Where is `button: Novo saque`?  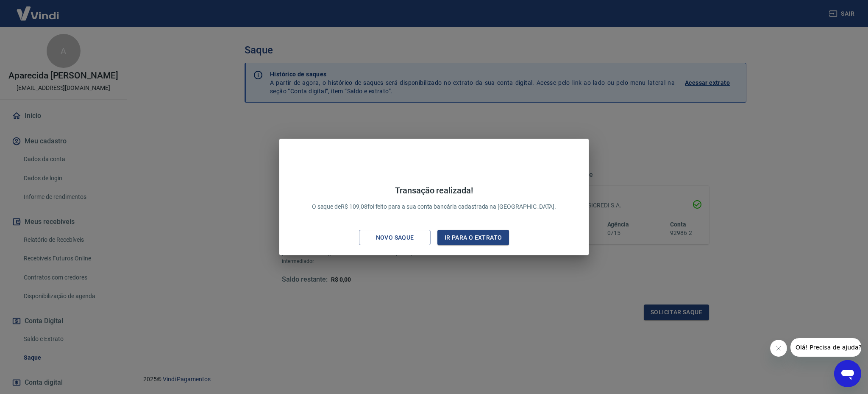 button: Novo saque is located at coordinates (395, 237).